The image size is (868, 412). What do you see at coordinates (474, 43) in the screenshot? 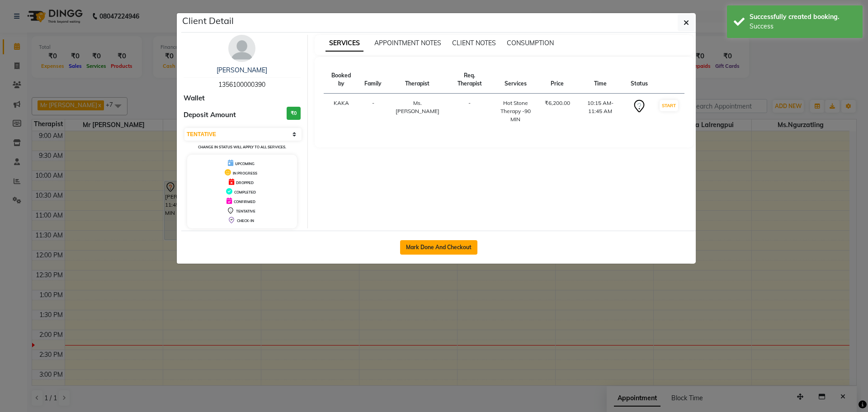
I see `span: CLIENT NOTES` at bounding box center [474, 43].